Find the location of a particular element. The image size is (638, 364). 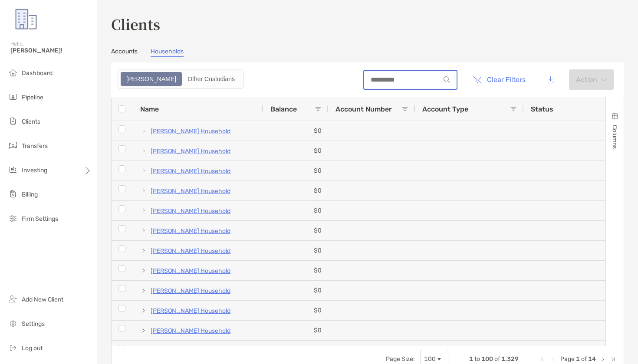

div: Zoe is located at coordinates (151, 79).